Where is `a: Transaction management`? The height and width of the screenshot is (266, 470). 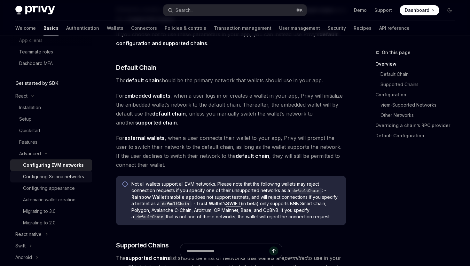
a: Transaction management is located at coordinates (243, 28).